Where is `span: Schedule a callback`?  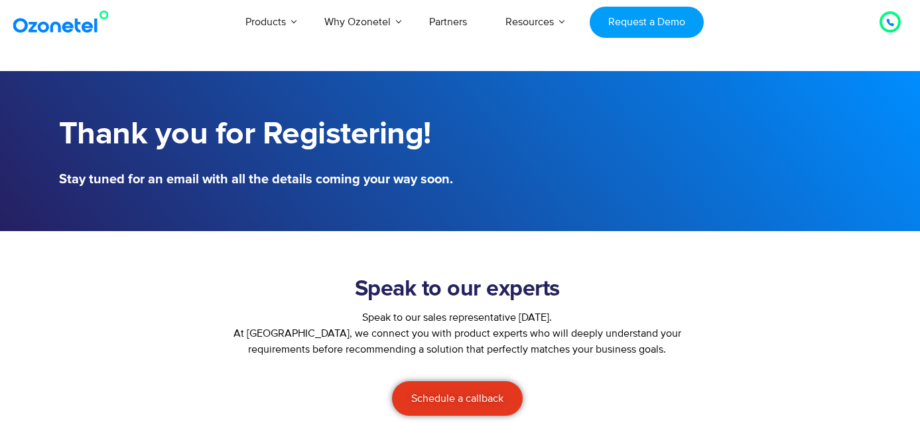 span: Schedule a callback is located at coordinates (457, 398).